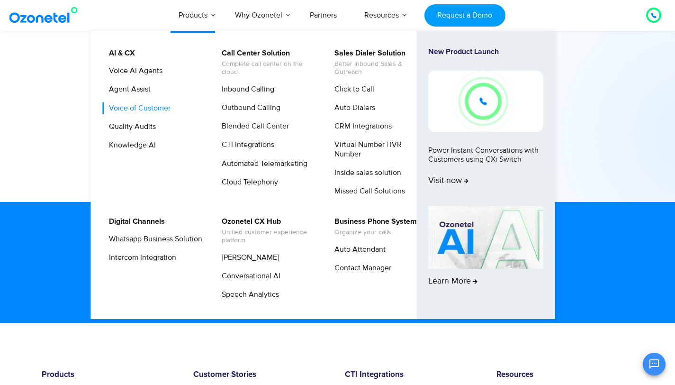 This screenshot has height=385, width=675. I want to click on a: Intercom Integration, so click(140, 257).